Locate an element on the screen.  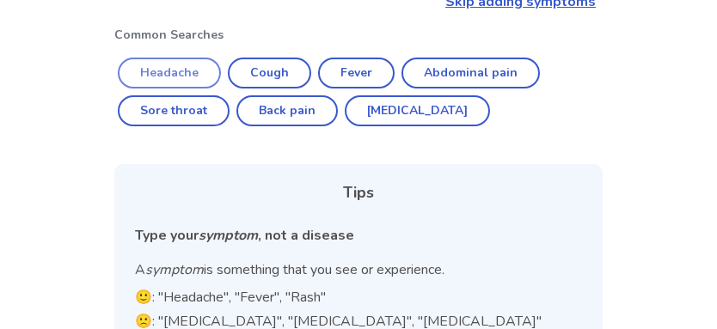
button: Sore throat is located at coordinates (174, 111).